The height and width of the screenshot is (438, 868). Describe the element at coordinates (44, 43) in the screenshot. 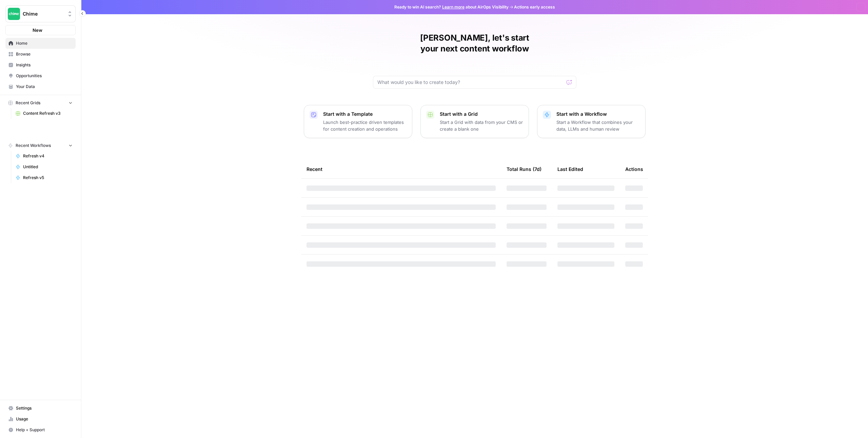

I see `span: Home` at that location.